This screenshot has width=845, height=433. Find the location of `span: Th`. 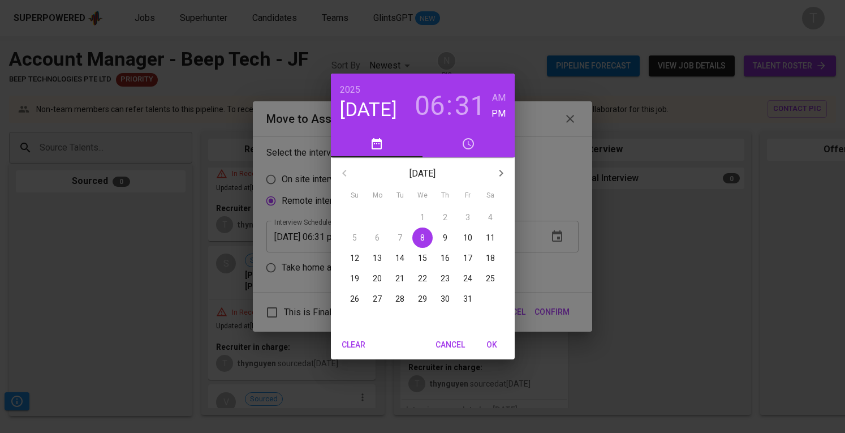

span: Th is located at coordinates (445, 196).